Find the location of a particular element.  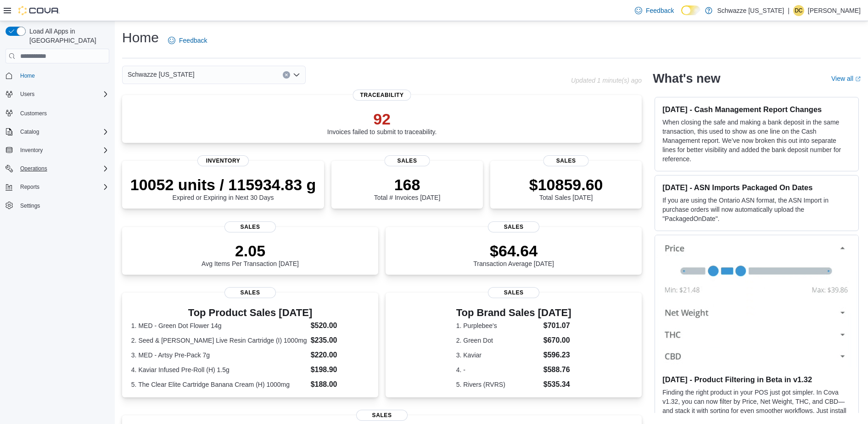

span: Dark Mode is located at coordinates (681, 15).